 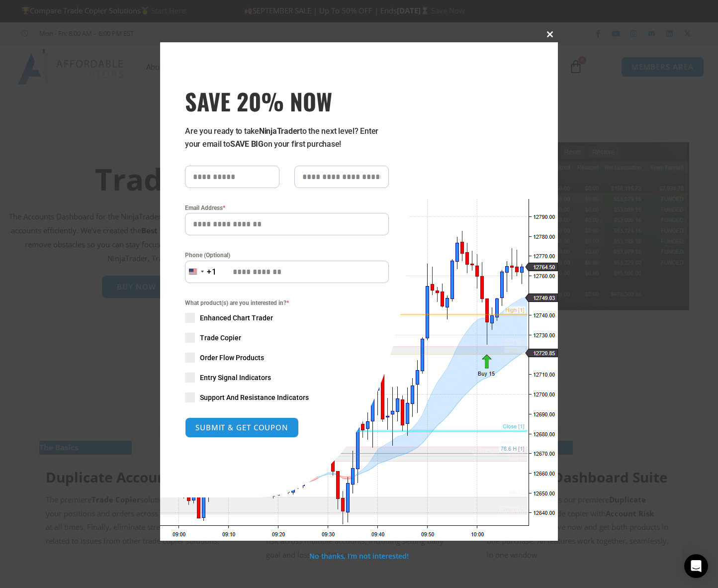 What do you see at coordinates (287, 377) in the screenshot?
I see `label: Entry Signal Indicators` at bounding box center [287, 377].